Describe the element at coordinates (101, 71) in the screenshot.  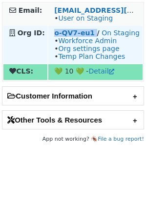
I see `a: Detail` at that location.